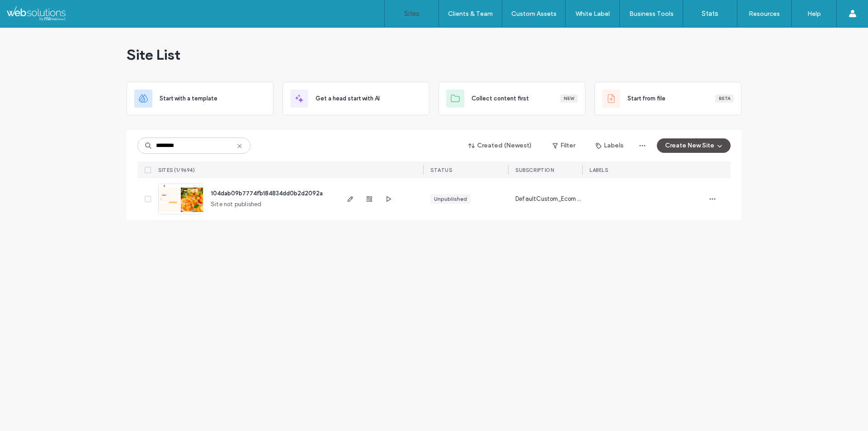 The image size is (868, 431). What do you see at coordinates (267, 193) in the screenshot?
I see `span: 104dab09b7774fb184834dd0b2d2092a` at bounding box center [267, 193].